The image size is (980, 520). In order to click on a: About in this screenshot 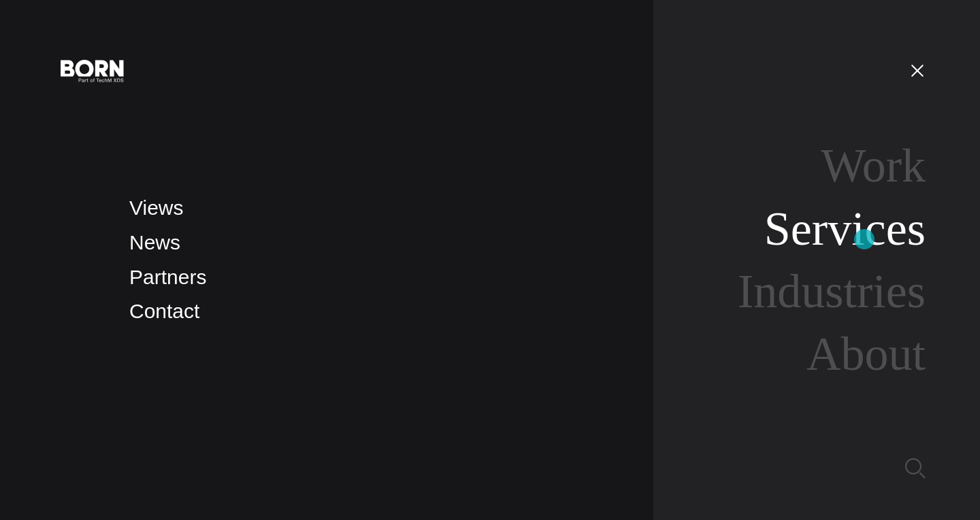, I will do `click(865, 354)`.